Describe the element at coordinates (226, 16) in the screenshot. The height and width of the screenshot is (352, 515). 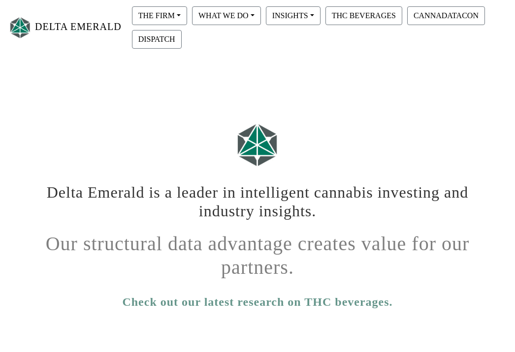
I see `button: WHAT WE DO` at that location.